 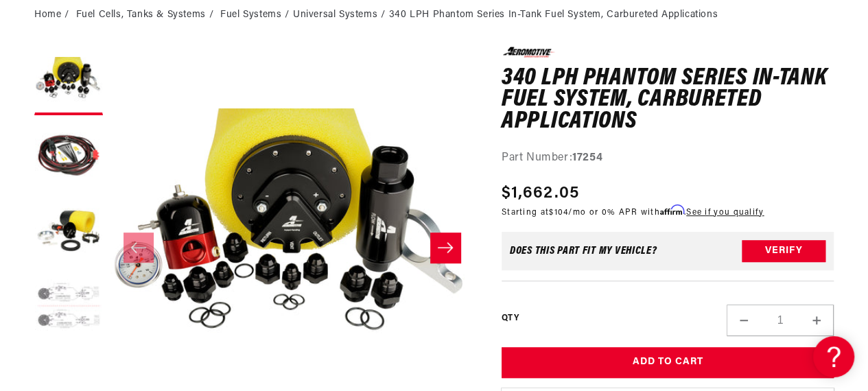 What do you see at coordinates (559, 213) in the screenshot?
I see `span: $104` at bounding box center [559, 213].